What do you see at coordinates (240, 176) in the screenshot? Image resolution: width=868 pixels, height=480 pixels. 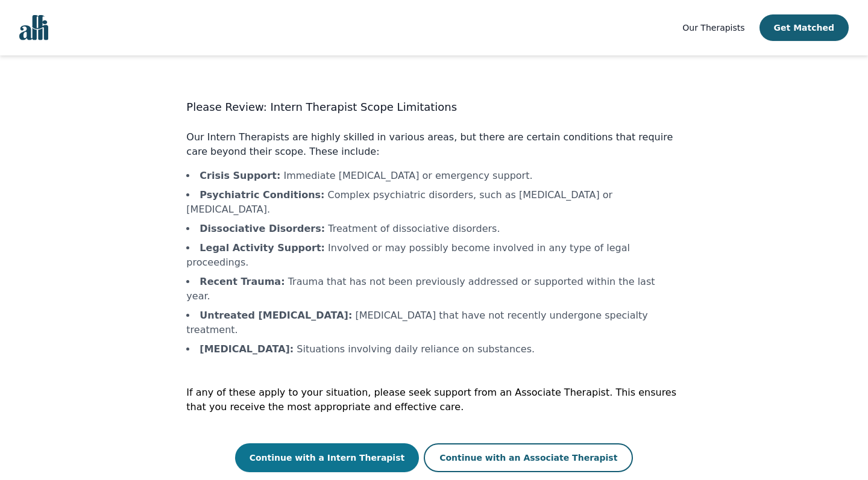 I see `b: Crisis Support :` at bounding box center [240, 176].